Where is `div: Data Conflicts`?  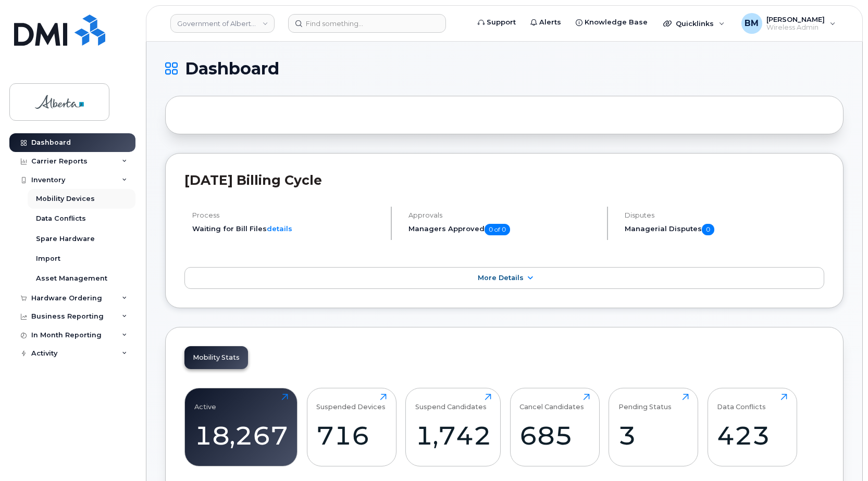 div: Data Conflicts is located at coordinates (742, 402).